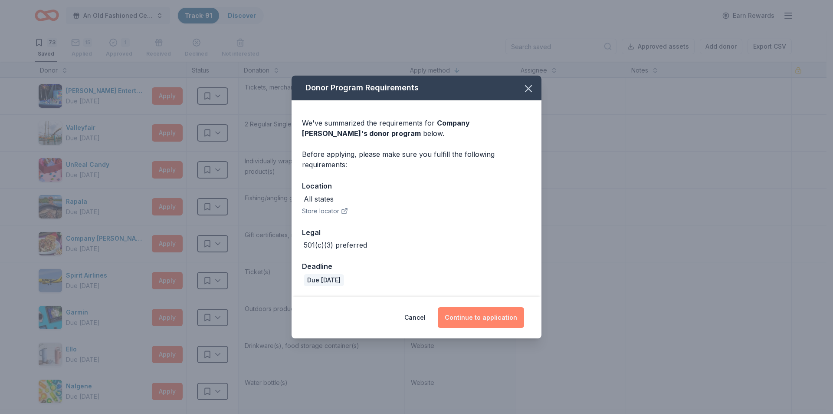 This screenshot has width=833, height=414. What do you see at coordinates (417, 266) in the screenshot?
I see `div: Deadline` at bounding box center [417, 266].